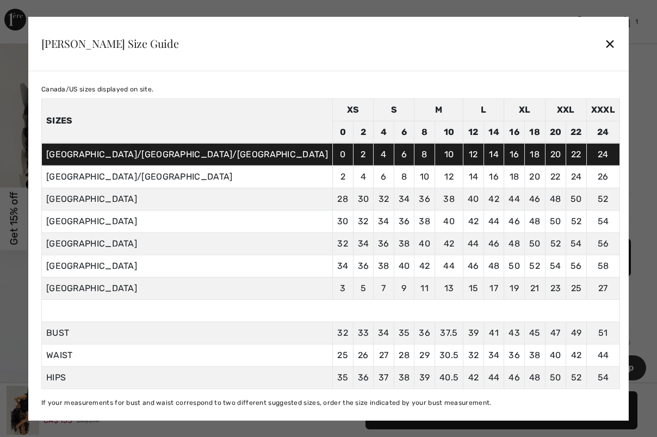  I want to click on td: 28, so click(343, 198).